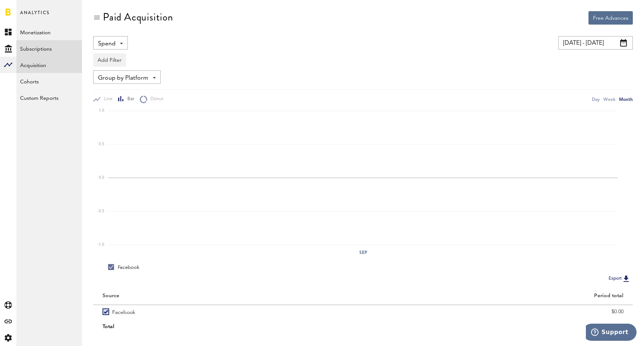  Describe the element at coordinates (49, 48) in the screenshot. I see `a: Subscriptions` at that location.